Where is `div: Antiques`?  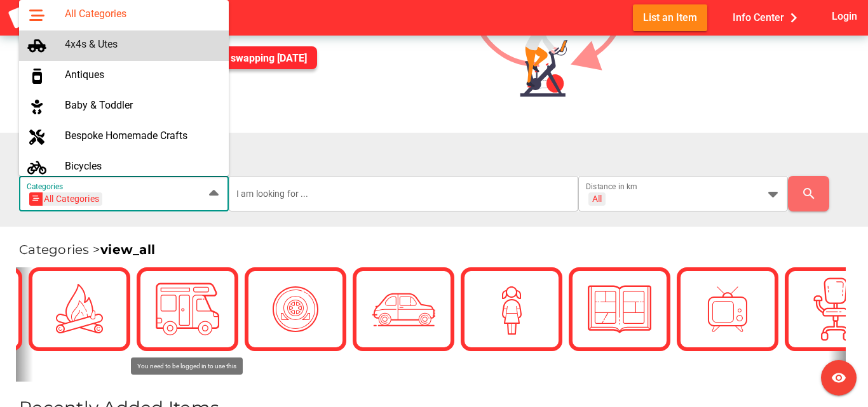
div: Antiques is located at coordinates (141, 74).